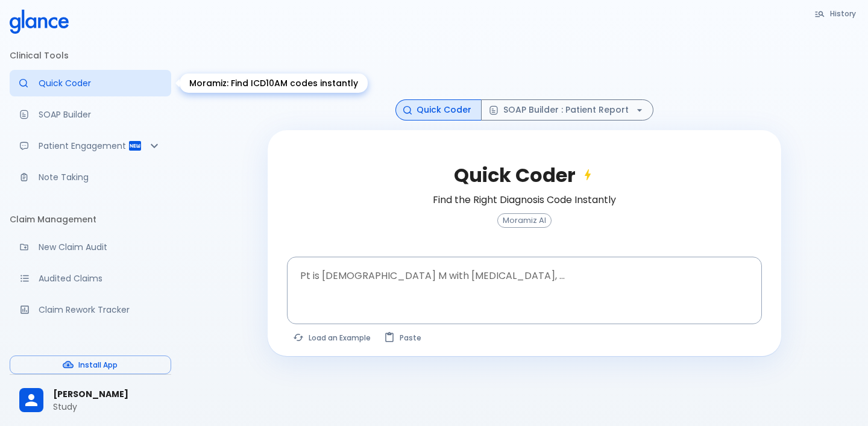  Describe the element at coordinates (100, 83) in the screenshot. I see `p: Quick Coder` at that location.